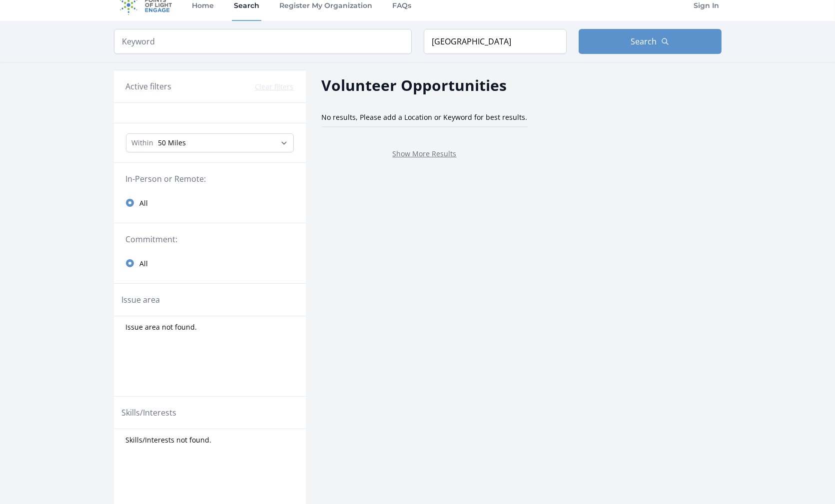 This screenshot has height=504, width=835. What do you see at coordinates (644, 42) in the screenshot?
I see `span: Search` at bounding box center [644, 42].